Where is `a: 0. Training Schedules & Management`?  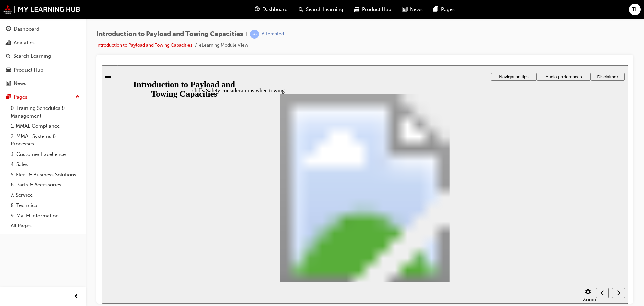 a: 0. Training Schedules & Management is located at coordinates (45, 112).